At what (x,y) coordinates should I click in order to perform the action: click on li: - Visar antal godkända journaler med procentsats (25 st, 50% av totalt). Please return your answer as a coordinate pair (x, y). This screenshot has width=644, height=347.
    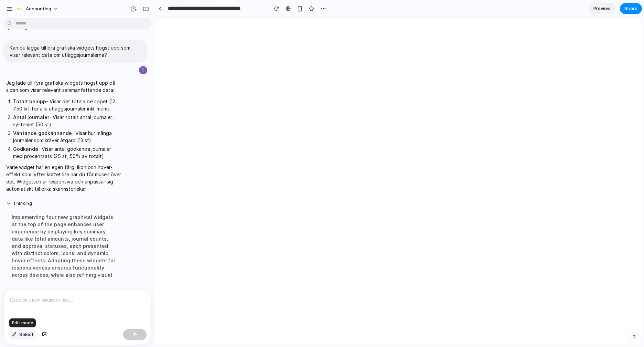
    Looking at the image, I should click on (67, 153).